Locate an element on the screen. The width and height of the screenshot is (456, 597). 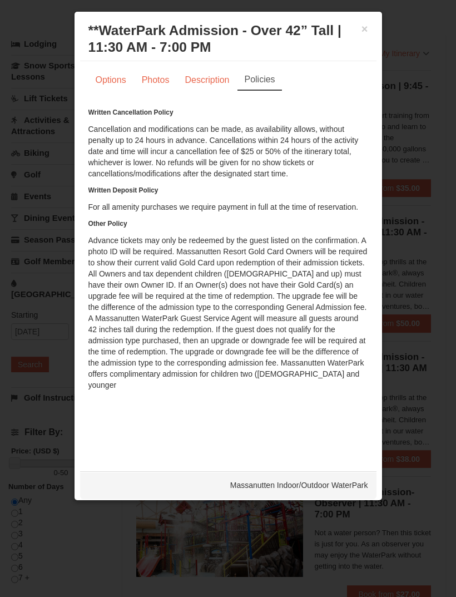
div: Massanutten Indoor/Outdoor WaterPark is located at coordinates (228, 485).